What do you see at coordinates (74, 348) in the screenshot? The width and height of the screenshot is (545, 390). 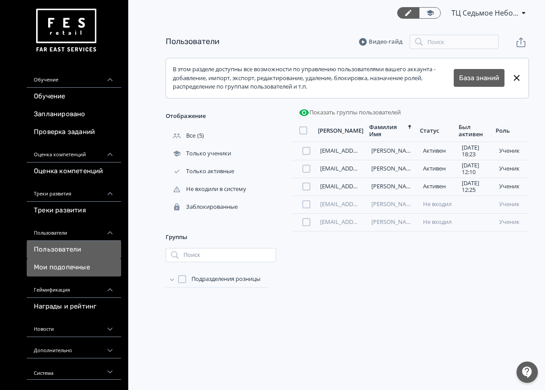 I see `div: Дополнительно` at bounding box center [74, 348].